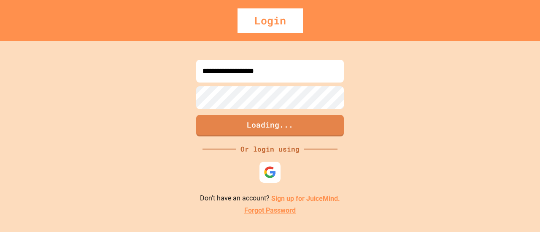  What do you see at coordinates (270, 126) in the screenshot?
I see `button: Loading...` at bounding box center [270, 126].